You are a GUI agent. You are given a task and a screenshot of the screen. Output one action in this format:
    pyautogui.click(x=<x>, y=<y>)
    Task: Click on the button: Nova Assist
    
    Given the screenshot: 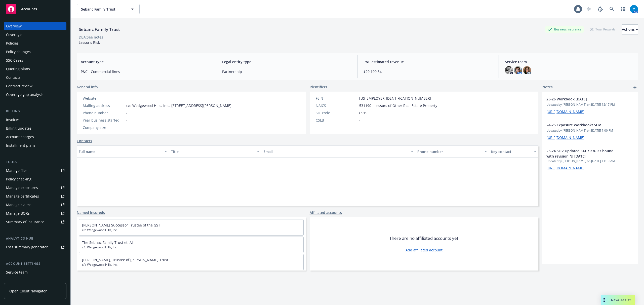 What is the action you would take?
    pyautogui.click(x=618, y=300)
    